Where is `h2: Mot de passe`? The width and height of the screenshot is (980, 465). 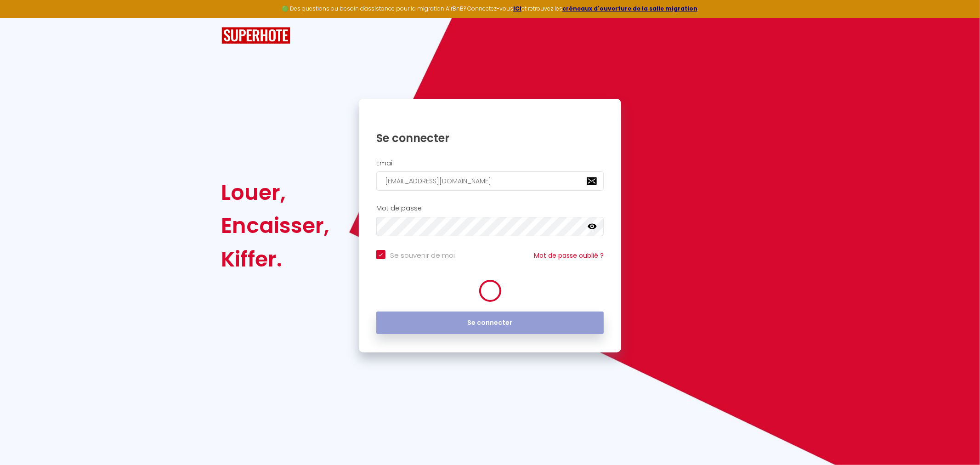
h2: Mot de passe is located at coordinates (490, 208).